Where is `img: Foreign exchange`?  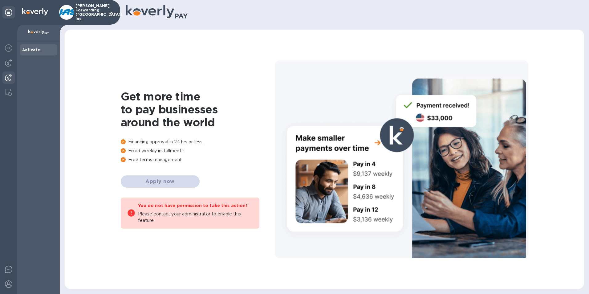
img: Foreign exchange is located at coordinates (9, 48).